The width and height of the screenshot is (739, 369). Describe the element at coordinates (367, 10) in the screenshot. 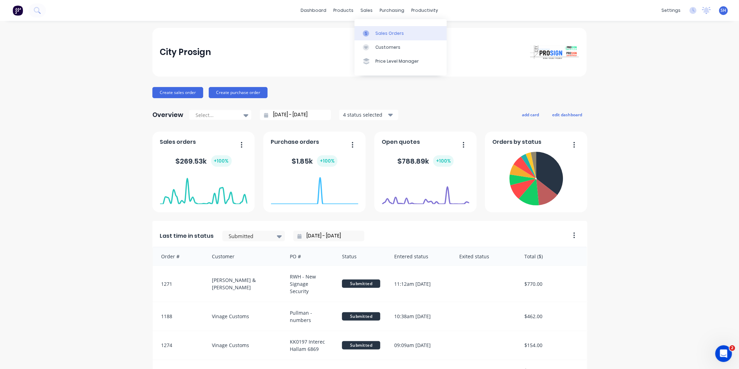

I see `div: sales` at that location.